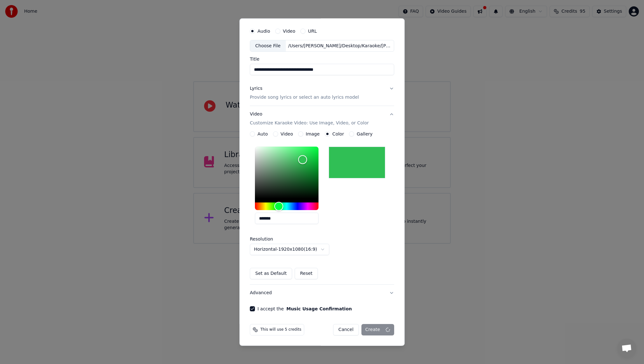 This screenshot has width=644, height=364. I want to click on div: VideoCustomize Karaoke Video: Use Image, Video, or Color, so click(322, 208).